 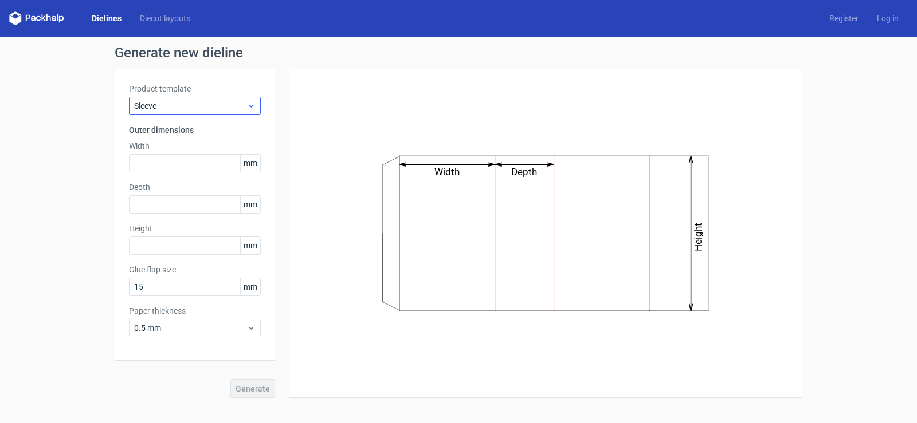 What do you see at coordinates (195, 187) in the screenshot?
I see `label: Depth` at bounding box center [195, 187].